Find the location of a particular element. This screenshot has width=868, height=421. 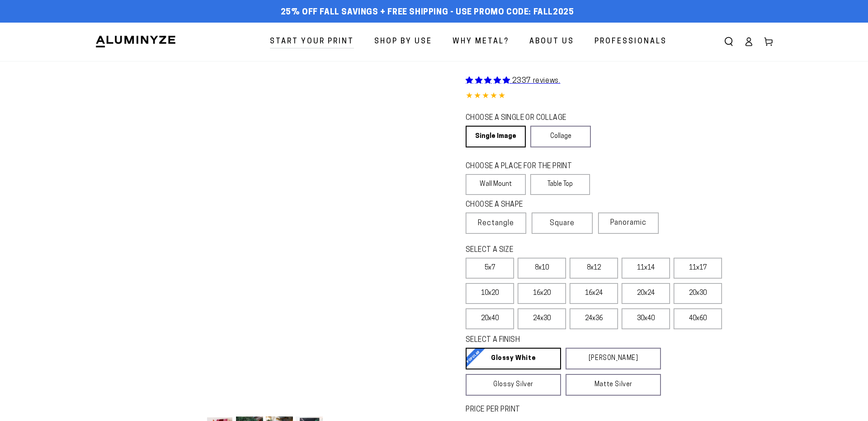

span: Rectangle is located at coordinates (496, 224).